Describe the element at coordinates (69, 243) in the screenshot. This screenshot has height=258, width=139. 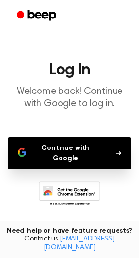
I see `span: Contact us` at that location.